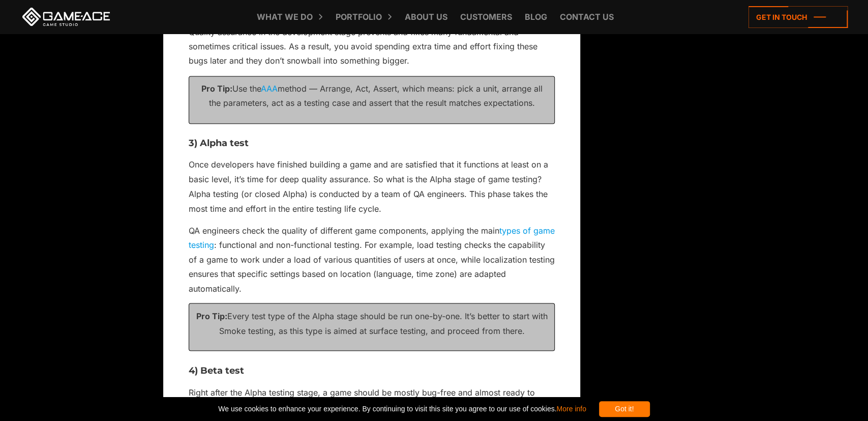  What do you see at coordinates (371, 322) in the screenshot?
I see `p: Every test type of the Alpha stage should be run one-by-one. It’s better to start with Smoke test...` at bounding box center [371, 322].